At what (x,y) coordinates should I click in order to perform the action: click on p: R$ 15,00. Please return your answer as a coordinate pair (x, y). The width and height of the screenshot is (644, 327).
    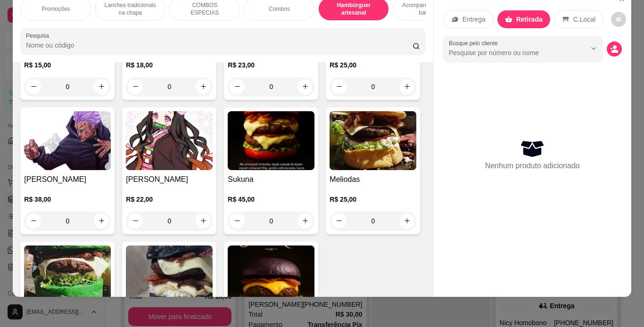
    Looking at the image, I should click on (67, 65).